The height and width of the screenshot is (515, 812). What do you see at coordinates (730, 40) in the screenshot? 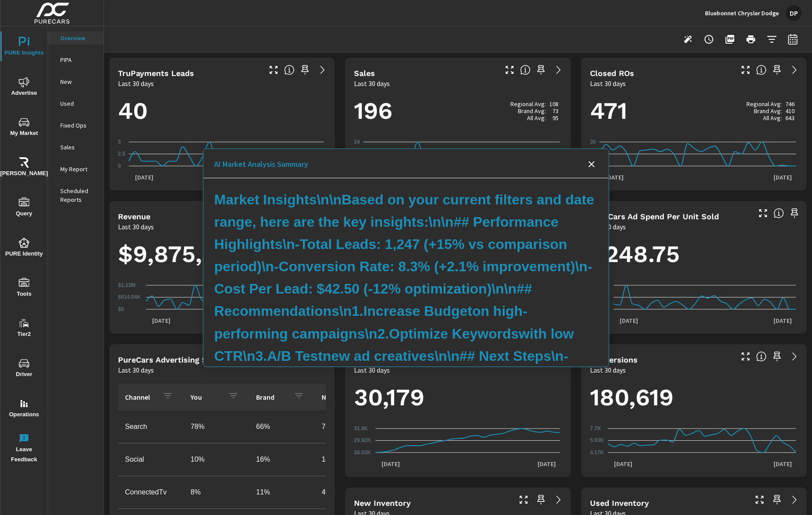
I see `button: "Export Report to PDF"` at bounding box center [730, 40].